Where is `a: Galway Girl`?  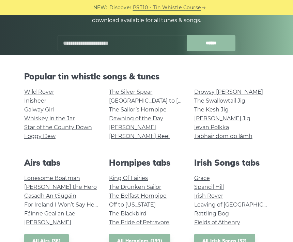
a: Galway Girl is located at coordinates (39, 109).